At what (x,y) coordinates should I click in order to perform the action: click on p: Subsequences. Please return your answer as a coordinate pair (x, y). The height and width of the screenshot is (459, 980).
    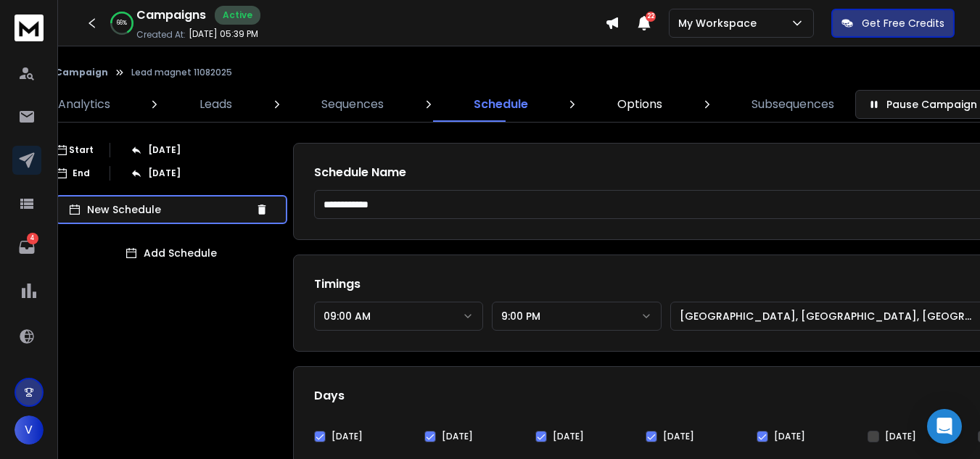
    Looking at the image, I should click on (793, 104).